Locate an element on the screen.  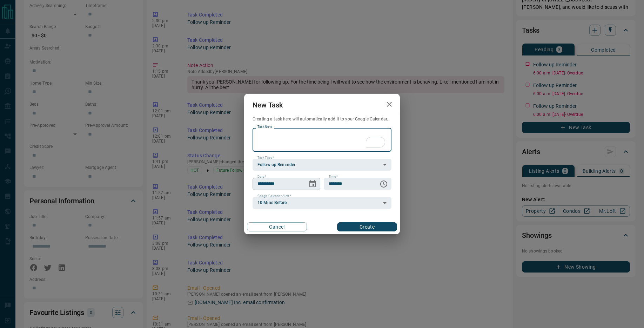
h2: New Task is located at coordinates (267, 105).